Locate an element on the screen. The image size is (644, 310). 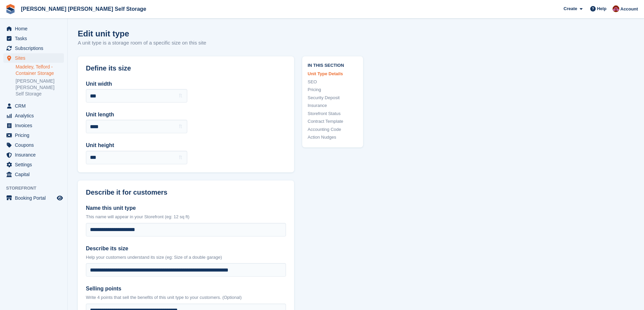
p: This name will appear in your Storefront (eg: 12 sq ft) is located at coordinates (186, 217).